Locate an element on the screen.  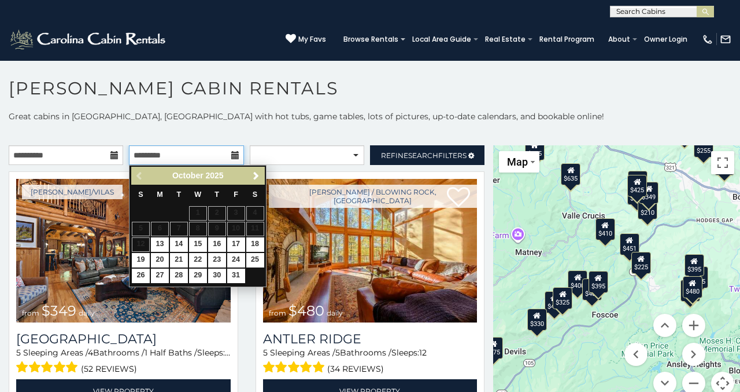
span: 1 Half Baths / is located at coordinates (171, 352).